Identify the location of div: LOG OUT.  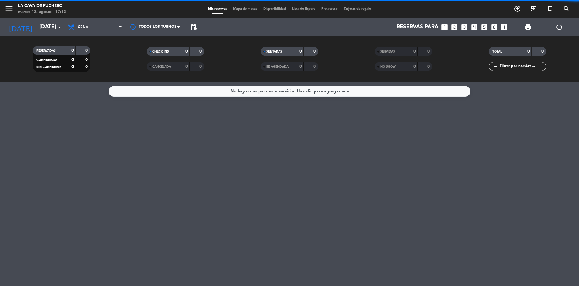
(559, 27).